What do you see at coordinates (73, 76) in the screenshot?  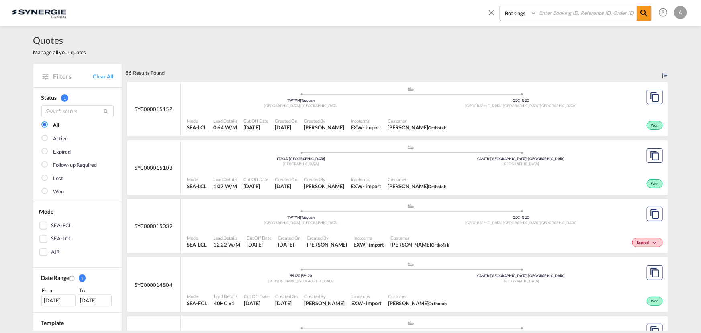 I see `span: Filters` at bounding box center [73, 76].